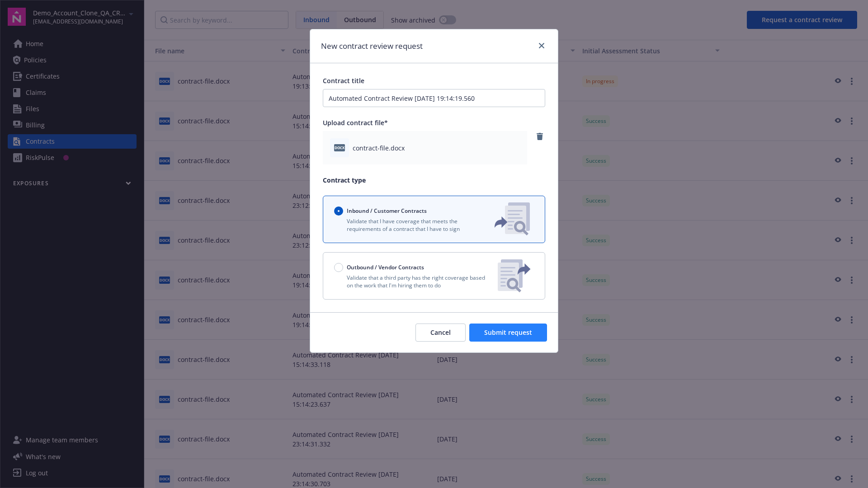 The height and width of the screenshot is (488, 868). I want to click on input: Enter a title for this contract, so click(434, 98).